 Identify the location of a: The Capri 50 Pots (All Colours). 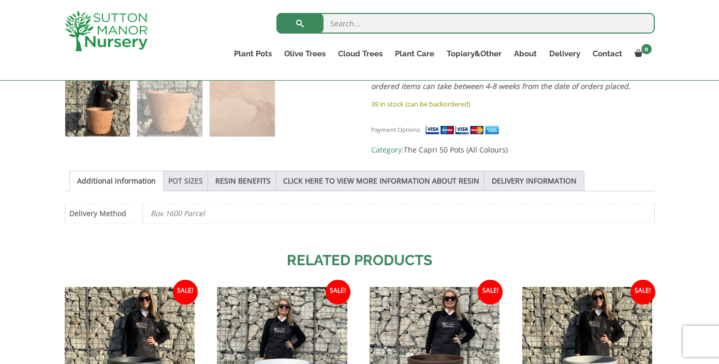
(455, 150).